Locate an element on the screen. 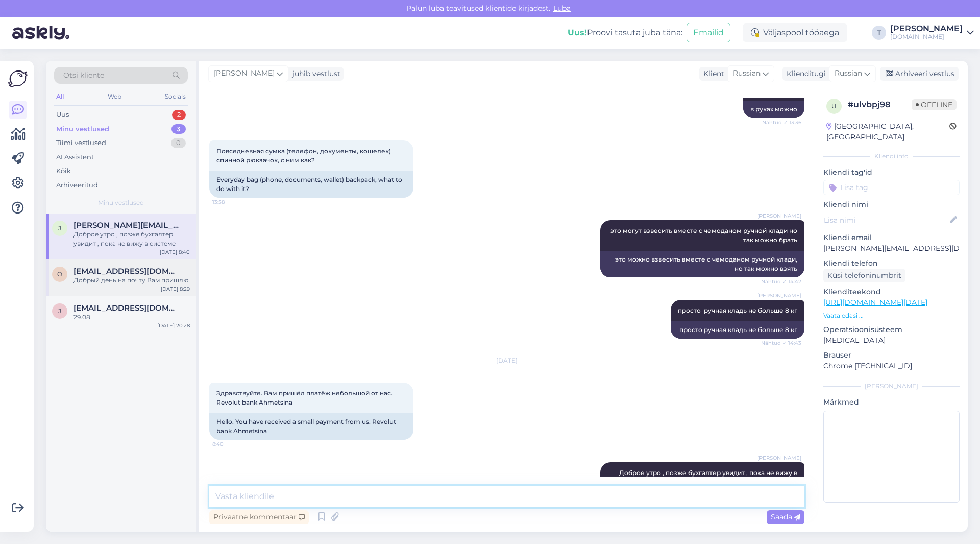 The image size is (980, 544). span: Nähtud ✓ 14:43 is located at coordinates (781, 343).